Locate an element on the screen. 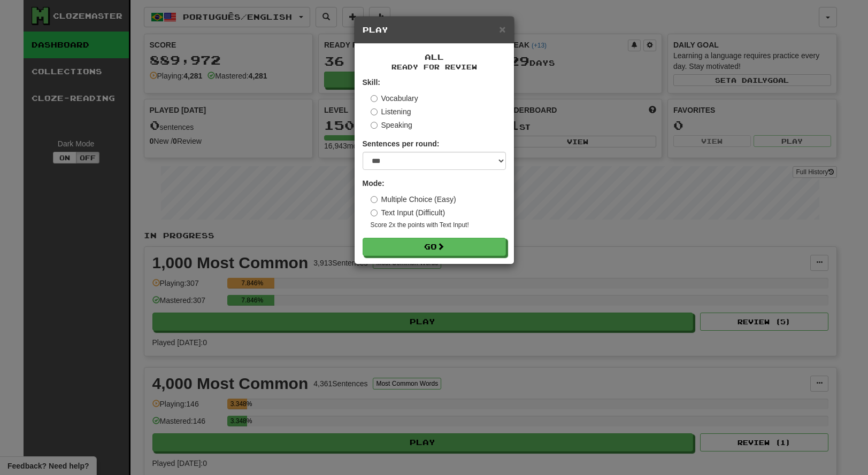 The width and height of the screenshot is (868, 475). label: Speaking is located at coordinates (391, 125).